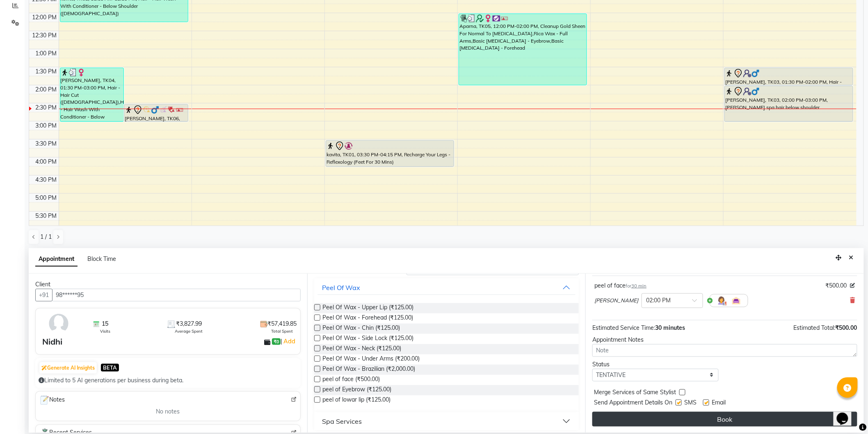 This screenshot has height=434, width=868. What do you see at coordinates (357, 401) in the screenshot?
I see `span: peel of lowar lip (₹125.00)` at bounding box center [357, 401].